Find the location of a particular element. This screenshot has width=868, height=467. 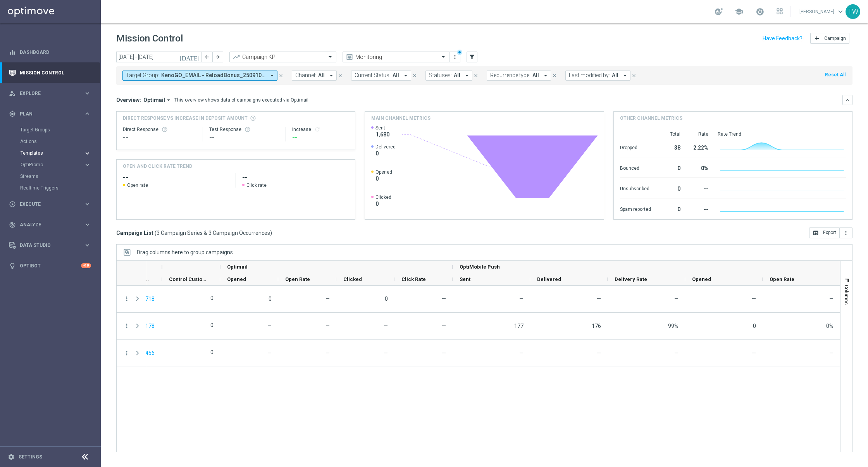

span: Data Studio is located at coordinates (52, 245).